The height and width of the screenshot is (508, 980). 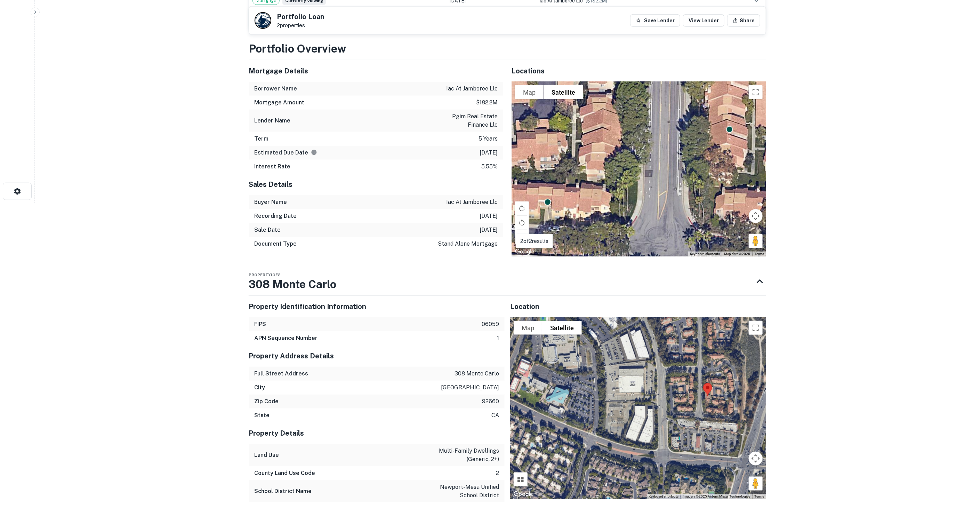 I want to click on h5: Property Identification Information, so click(x=376, y=307).